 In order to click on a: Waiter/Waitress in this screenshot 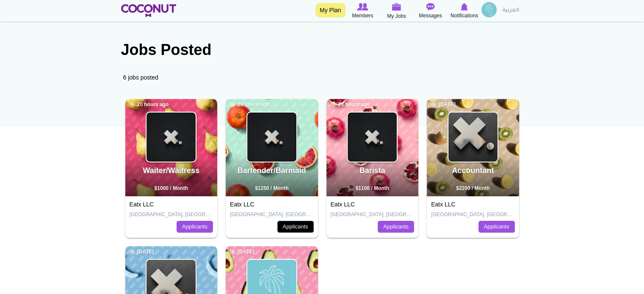, I will do `click(171, 171)`.